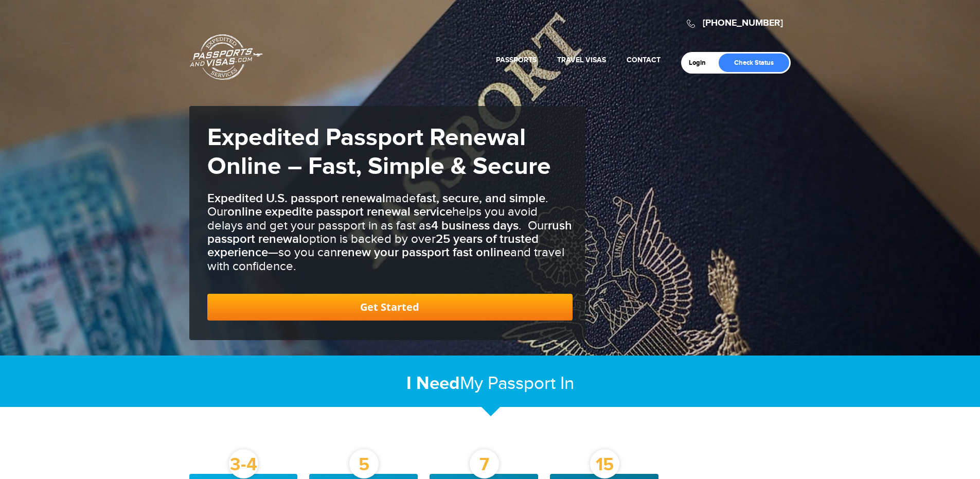 The height and width of the screenshot is (479, 980). Describe the element at coordinates (390, 233) in the screenshot. I see `h3: made . Our helps you avoid delays and get your passport in as fast as . Our option is backed by o...` at that location.